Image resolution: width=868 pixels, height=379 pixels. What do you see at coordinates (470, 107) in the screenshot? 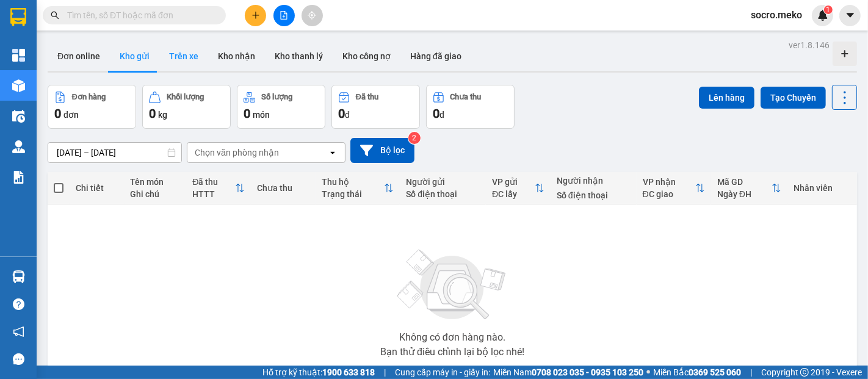
I see `button: Chưa thu0đ` at bounding box center [470, 107].